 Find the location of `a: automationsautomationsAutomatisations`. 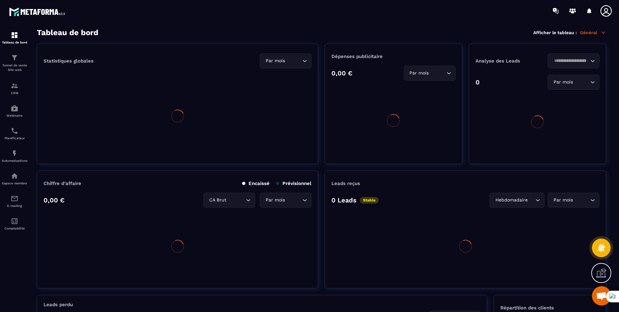

a: automationsautomationsAutomatisations is located at coordinates (15, 156).